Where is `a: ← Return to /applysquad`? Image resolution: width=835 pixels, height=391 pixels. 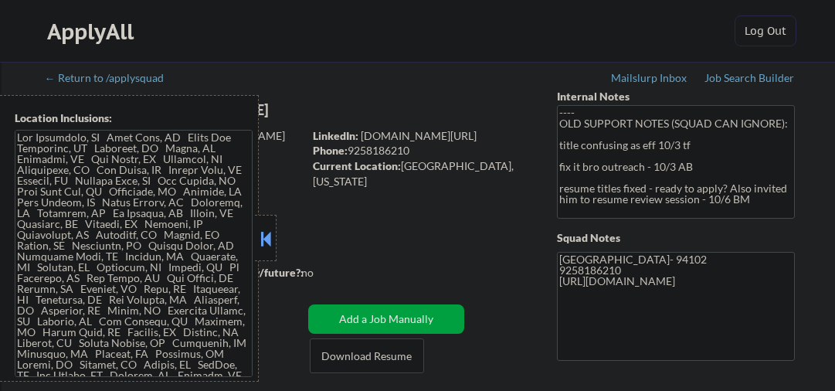 a: ← Return to /applysquad is located at coordinates (111, 80).